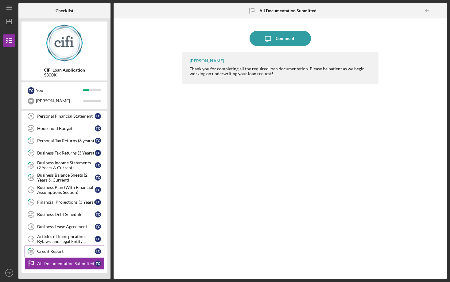 The width and height of the screenshot is (450, 282). Describe the element at coordinates (31, 101) in the screenshot. I see `div: R P` at that location.